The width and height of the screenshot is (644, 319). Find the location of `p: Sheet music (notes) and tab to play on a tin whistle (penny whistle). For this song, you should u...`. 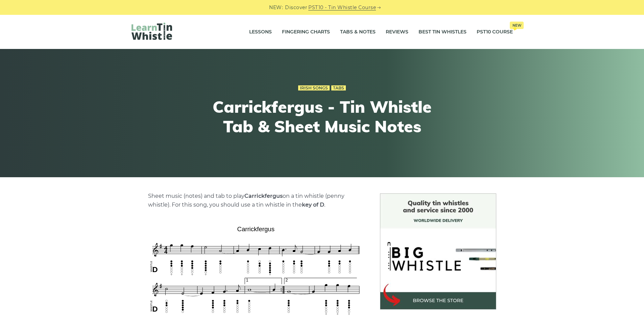

p: Sheet music (notes) and tab to play on a tin whistle (penny whistle). For this song, you should u... is located at coordinates (256, 200).